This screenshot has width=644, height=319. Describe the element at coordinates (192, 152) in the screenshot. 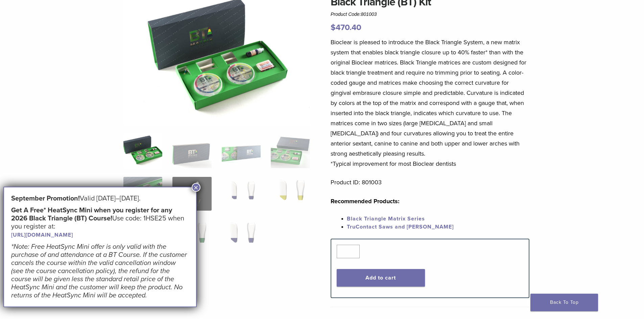

I see `img: Black Triangle (BT) Kit - Image 2` at that location.